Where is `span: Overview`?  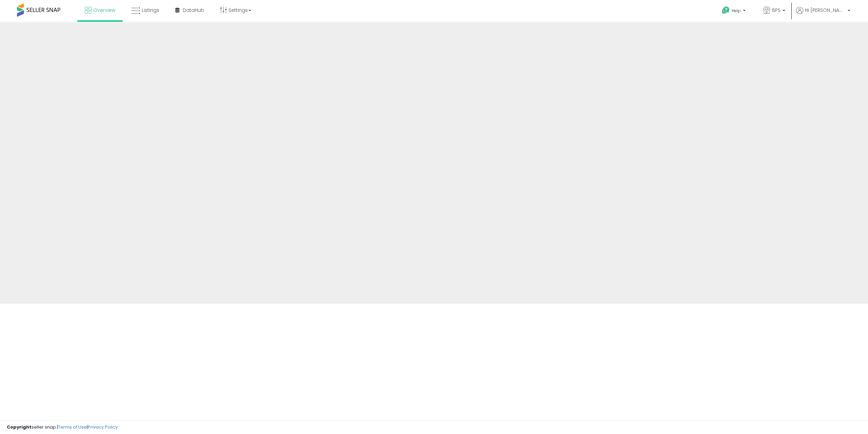 span: Overview is located at coordinates (104, 11).